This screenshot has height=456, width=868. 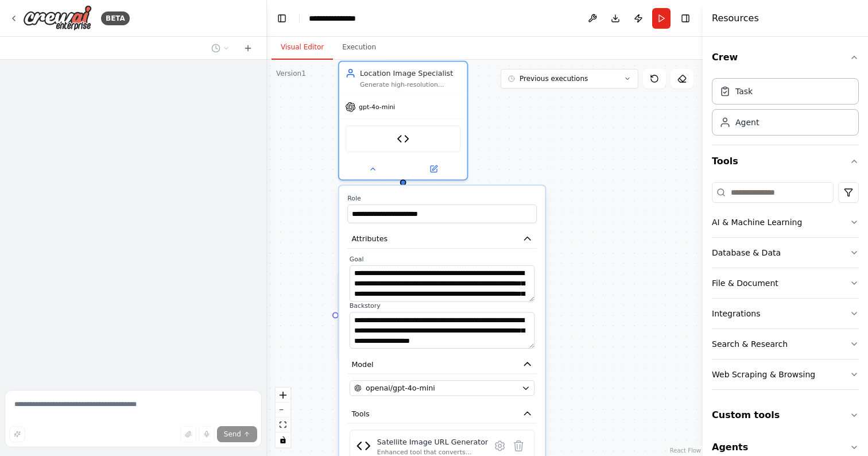 What do you see at coordinates (283, 425) in the screenshot?
I see `button: fit view` at bounding box center [283, 425].